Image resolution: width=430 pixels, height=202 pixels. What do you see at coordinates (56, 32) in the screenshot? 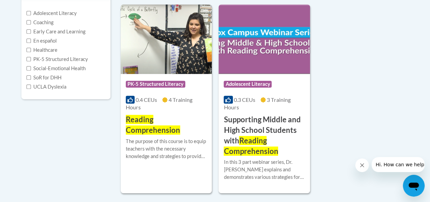
I see `label: Early Care and Learning` at bounding box center [56, 32].